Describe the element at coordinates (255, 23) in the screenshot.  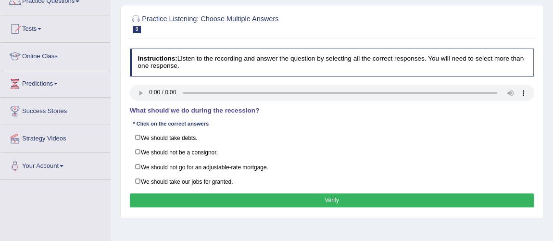
I see `h2: Practice Listening: Choose Multiple Answers` at that location.